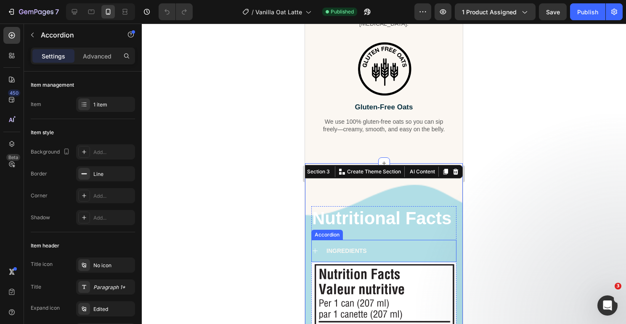 This screenshot has height=324, width=626. What do you see at coordinates (279, 12) in the screenshot?
I see `span: Vanilla Oat Latte` at bounding box center [279, 12].